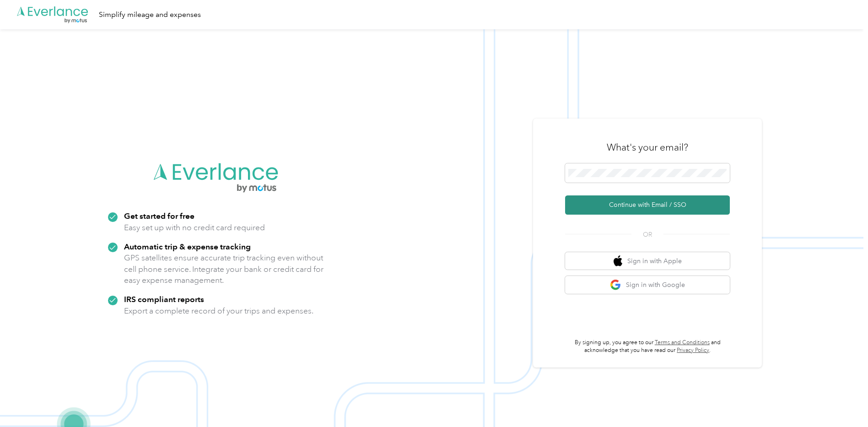  I want to click on a: Privacy Policy, so click(693, 350).